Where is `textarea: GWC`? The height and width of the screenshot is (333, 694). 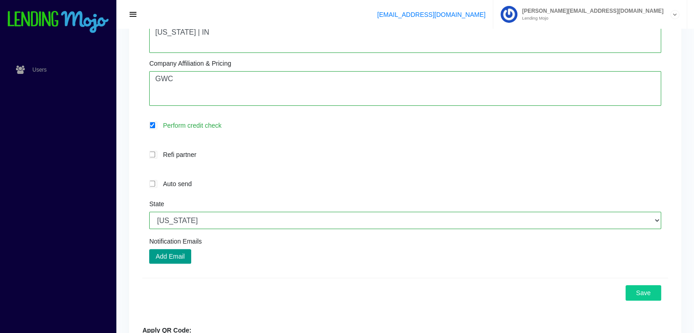
textarea: GWC is located at coordinates (405, 88).